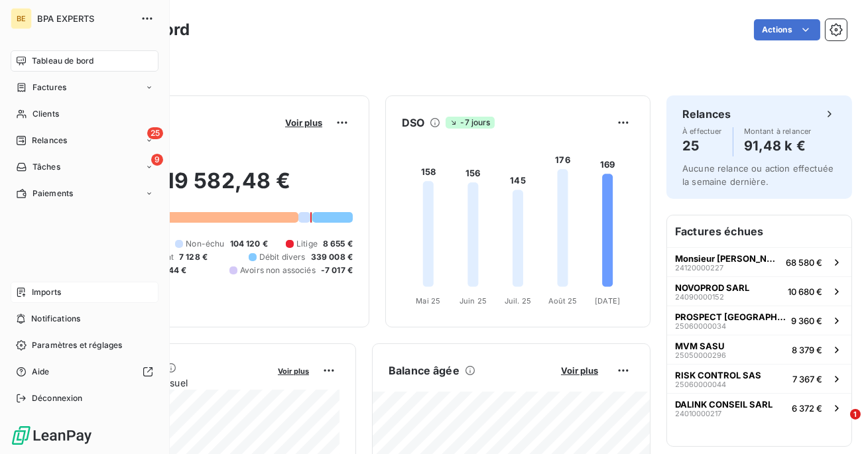 The height and width of the screenshot is (454, 868). Describe the element at coordinates (21, 19) in the screenshot. I see `div: BE` at that location.